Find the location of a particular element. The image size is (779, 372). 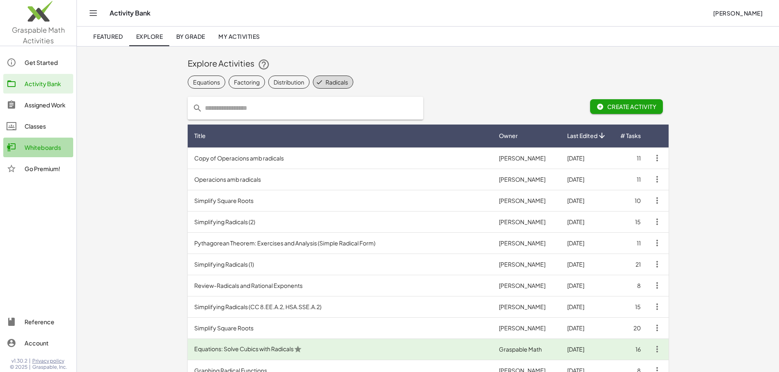

td: Copy of Operacions amb radicals is located at coordinates (340, 158).